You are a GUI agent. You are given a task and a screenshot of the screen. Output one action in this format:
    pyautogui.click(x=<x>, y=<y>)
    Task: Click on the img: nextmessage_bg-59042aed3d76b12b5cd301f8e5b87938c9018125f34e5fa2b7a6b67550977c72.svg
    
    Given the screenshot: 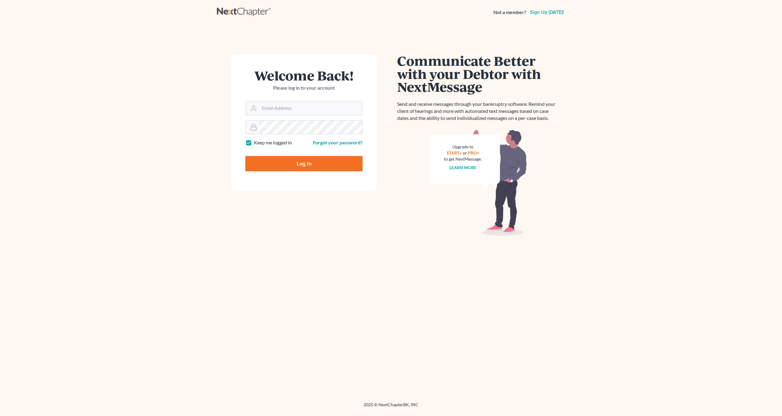 What is the action you would take?
    pyautogui.click(x=478, y=182)
    